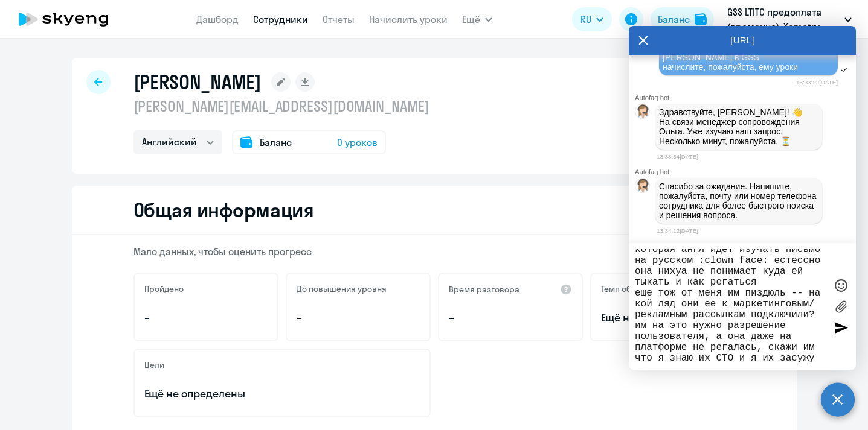  Describe the element at coordinates (789, 19) in the screenshot. I see `button: GSS LTITC предоплата (временно), Xometry Europe GmbH` at that location.